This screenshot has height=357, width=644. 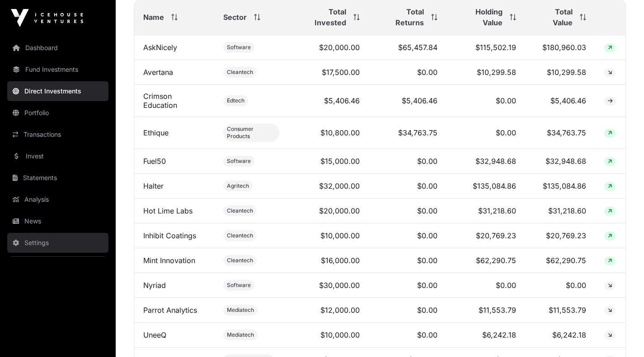 What do you see at coordinates (328, 310) in the screenshot?
I see `td: $12,000.00` at bounding box center [328, 310].